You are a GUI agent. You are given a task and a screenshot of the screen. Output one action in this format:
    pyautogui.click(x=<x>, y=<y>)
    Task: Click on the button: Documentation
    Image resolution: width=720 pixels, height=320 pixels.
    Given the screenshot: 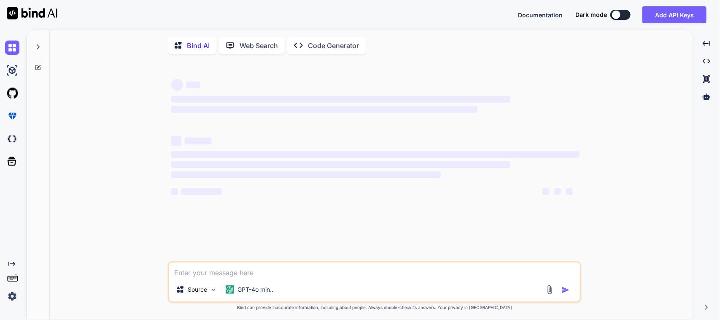 What is the action you would take?
    pyautogui.click(x=540, y=15)
    